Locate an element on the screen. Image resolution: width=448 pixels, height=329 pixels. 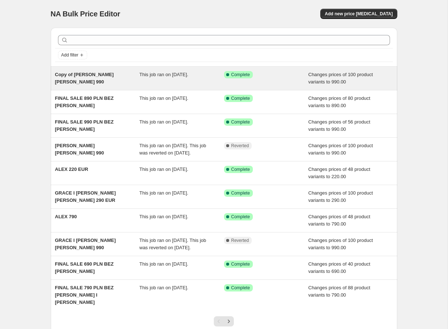
span: Changes prices of 48 product variants to 220.00 is located at coordinates (339, 173).